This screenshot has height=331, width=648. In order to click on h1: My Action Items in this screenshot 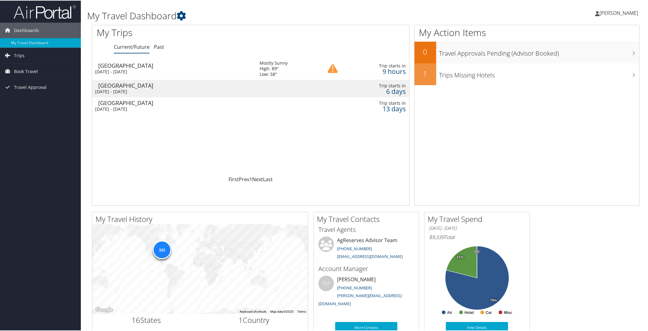, I will do `click(527, 32)`.